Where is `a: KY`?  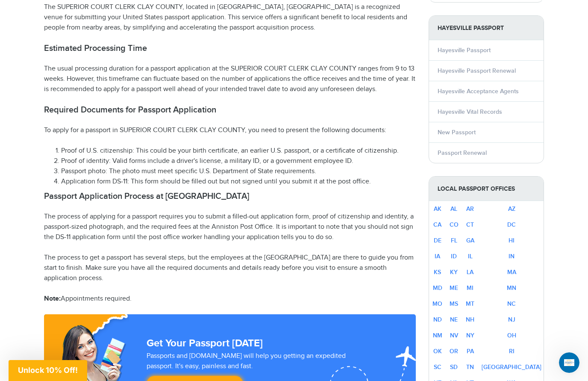
a: KY is located at coordinates (454, 272).